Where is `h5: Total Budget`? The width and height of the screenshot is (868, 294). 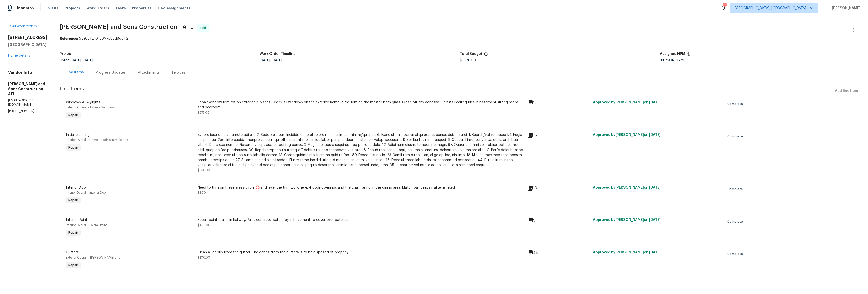
h5: Total Budget is located at coordinates (471, 54).